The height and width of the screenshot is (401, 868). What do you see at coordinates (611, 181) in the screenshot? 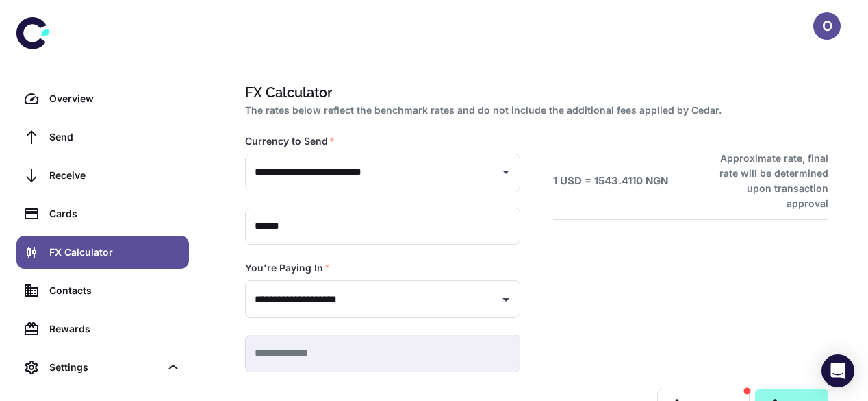
I see `h6: 1 USD = 1543.4110 NGN` at bounding box center [611, 181].